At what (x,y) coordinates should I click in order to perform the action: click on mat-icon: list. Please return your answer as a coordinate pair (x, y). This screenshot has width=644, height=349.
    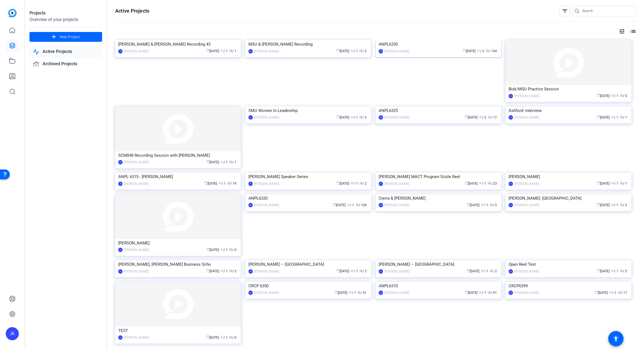
    Looking at the image, I should click on (632, 32).